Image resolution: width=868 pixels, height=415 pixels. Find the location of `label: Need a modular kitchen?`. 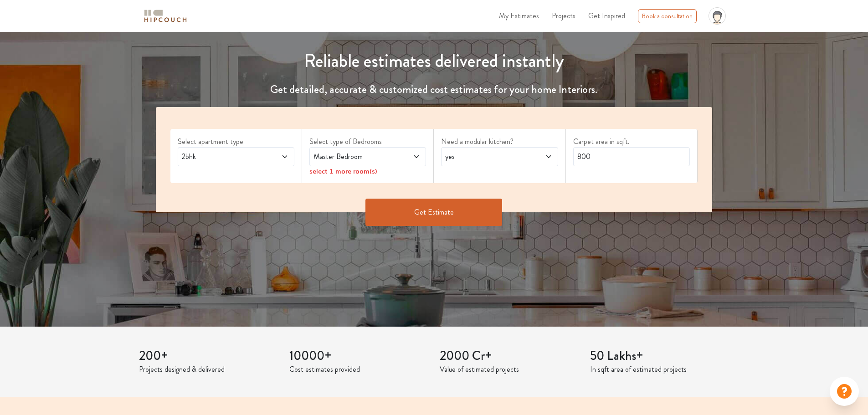

label: Need a modular kitchen? is located at coordinates (499, 142).